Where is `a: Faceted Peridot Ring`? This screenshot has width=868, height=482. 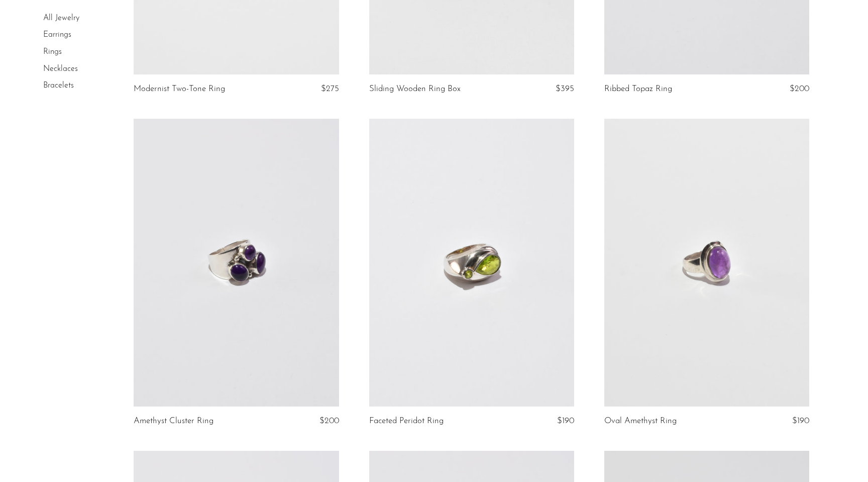
a: Faceted Peridot Ring is located at coordinates (406, 421).